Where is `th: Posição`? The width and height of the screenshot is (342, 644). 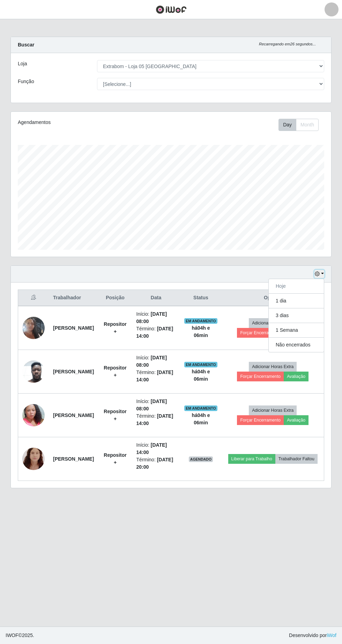 th: Posição is located at coordinates (115, 298).